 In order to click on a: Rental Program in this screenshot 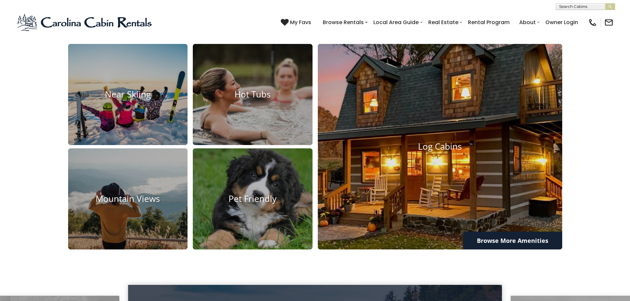, I will do `click(489, 22)`.